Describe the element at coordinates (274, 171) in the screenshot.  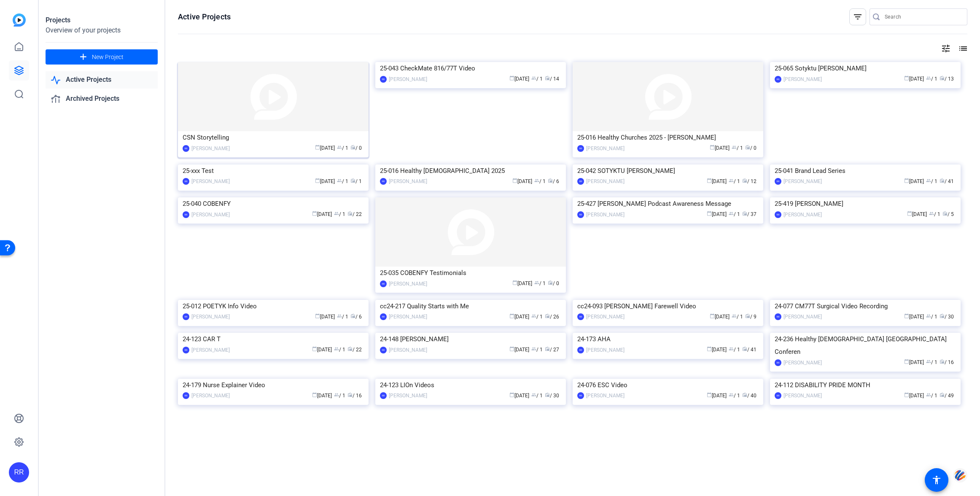
I see `div: 25-xxx Test` at that location.